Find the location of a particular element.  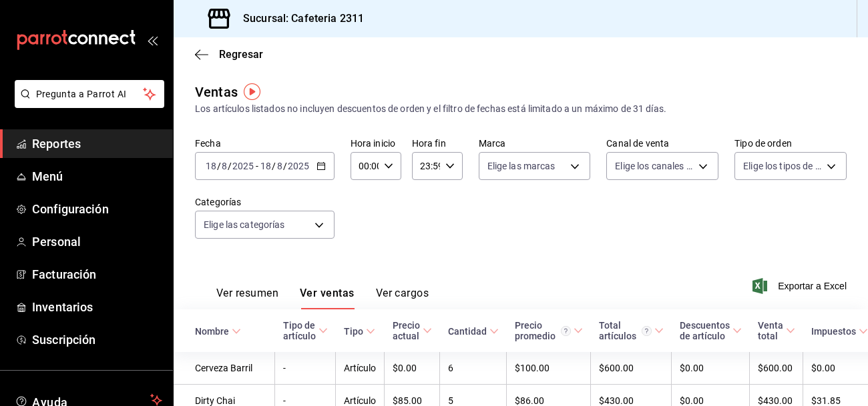

span: Reportes is located at coordinates (96, 144).